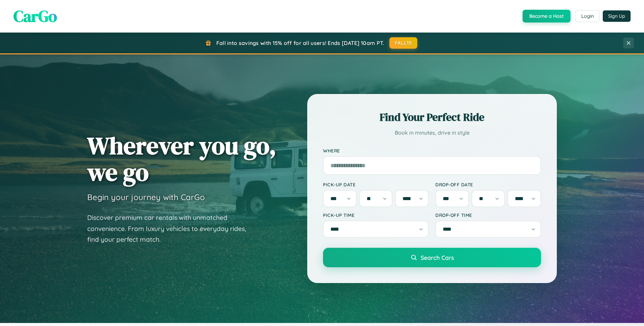  What do you see at coordinates (376, 184) in the screenshot?
I see `label: Pick-up Date` at bounding box center [376, 184].